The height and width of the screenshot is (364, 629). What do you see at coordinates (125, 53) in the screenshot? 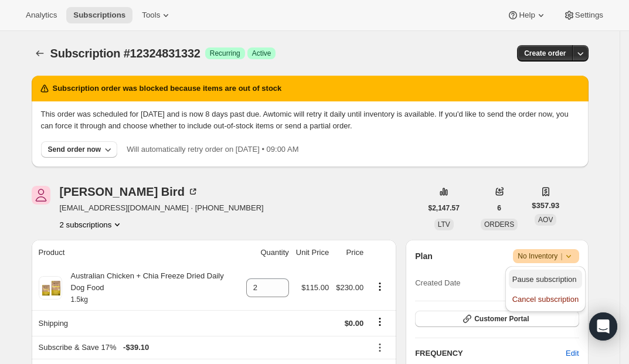
I see `span: Subscription #12324831332` at bounding box center [125, 53].